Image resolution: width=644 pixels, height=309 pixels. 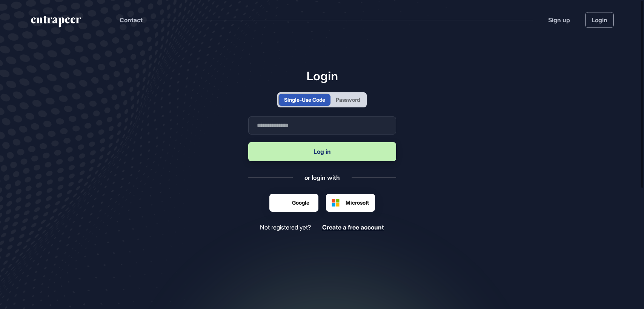 What do you see at coordinates (357, 202) in the screenshot?
I see `span: Microsoft` at bounding box center [357, 202].